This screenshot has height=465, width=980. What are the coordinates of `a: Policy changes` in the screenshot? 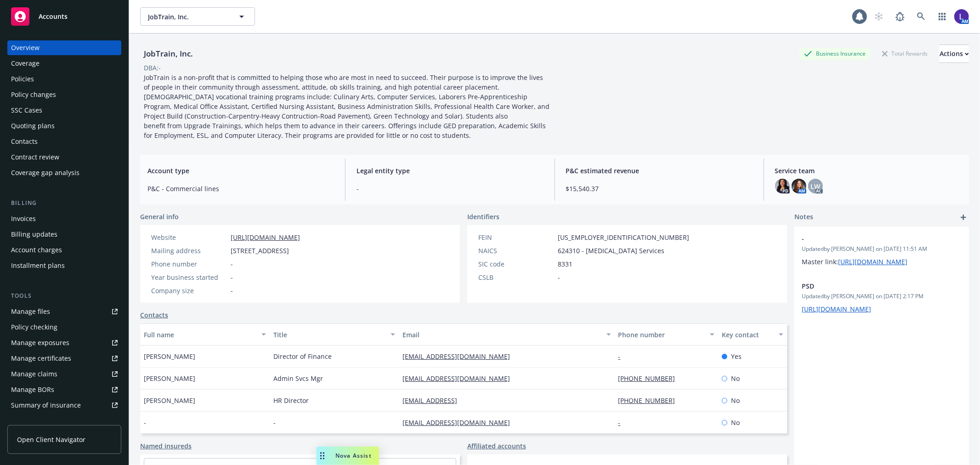 It's located at (64, 94).